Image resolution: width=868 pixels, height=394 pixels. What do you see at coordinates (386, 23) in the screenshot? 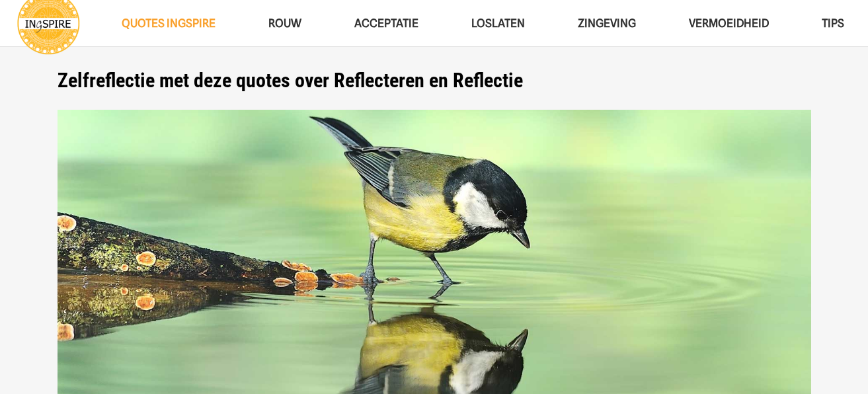
I see `a: AcceptatieAcceptatie Menu` at bounding box center [386, 23].